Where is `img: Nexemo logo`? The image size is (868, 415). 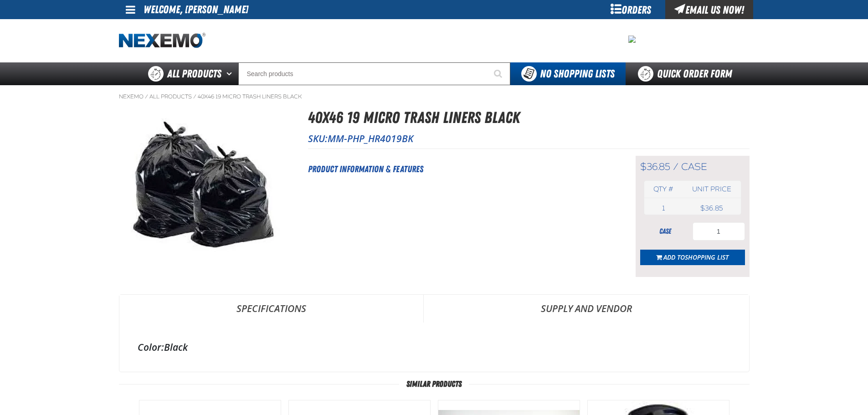 img: Nexemo logo is located at coordinates (162, 41).